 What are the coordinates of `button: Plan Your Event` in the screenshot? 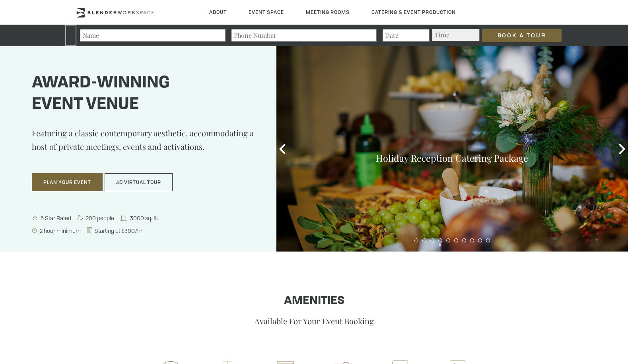 It's located at (67, 183).